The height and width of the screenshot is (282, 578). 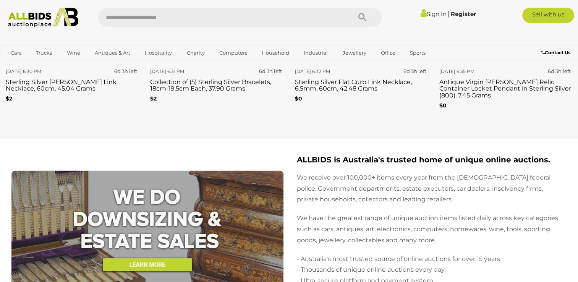 What do you see at coordinates (16, 53) in the screenshot?
I see `a: Cars` at bounding box center [16, 53].